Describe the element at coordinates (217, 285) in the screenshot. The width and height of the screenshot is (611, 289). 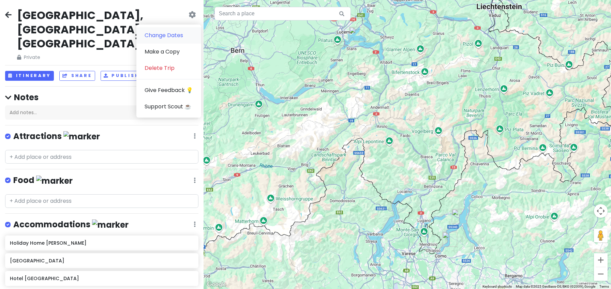
I see `img: Google` at that location.